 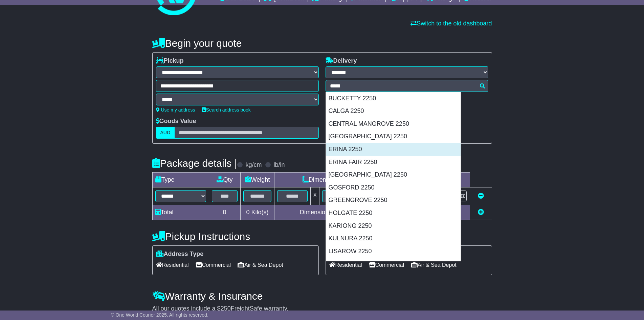 I want to click on a: Use my address, so click(x=176, y=110).